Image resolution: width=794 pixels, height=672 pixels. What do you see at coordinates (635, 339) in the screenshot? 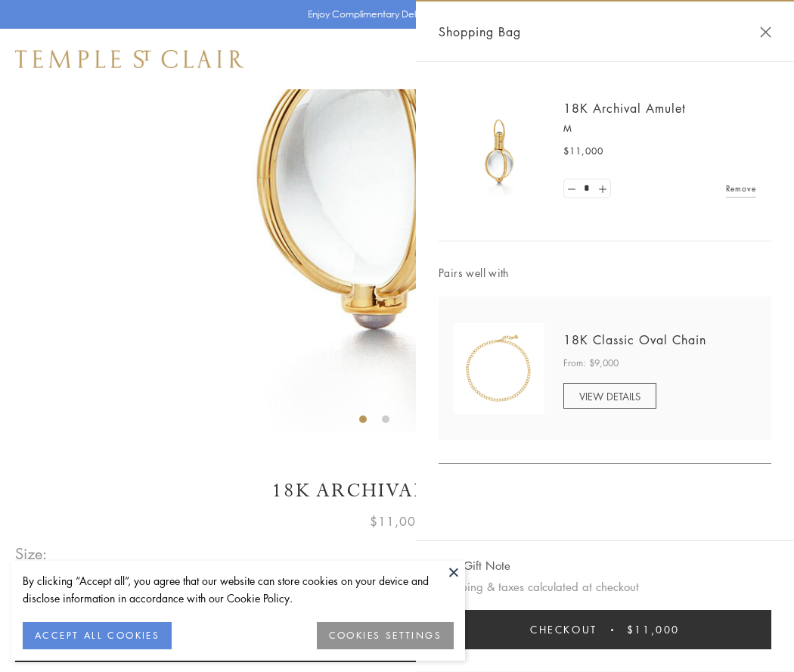
I see `a: 18K Classic Oval Chain` at bounding box center [635, 339].